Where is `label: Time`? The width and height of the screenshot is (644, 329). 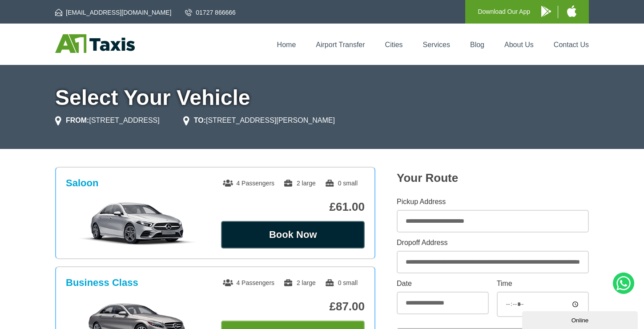 label: Time is located at coordinates (543, 284).